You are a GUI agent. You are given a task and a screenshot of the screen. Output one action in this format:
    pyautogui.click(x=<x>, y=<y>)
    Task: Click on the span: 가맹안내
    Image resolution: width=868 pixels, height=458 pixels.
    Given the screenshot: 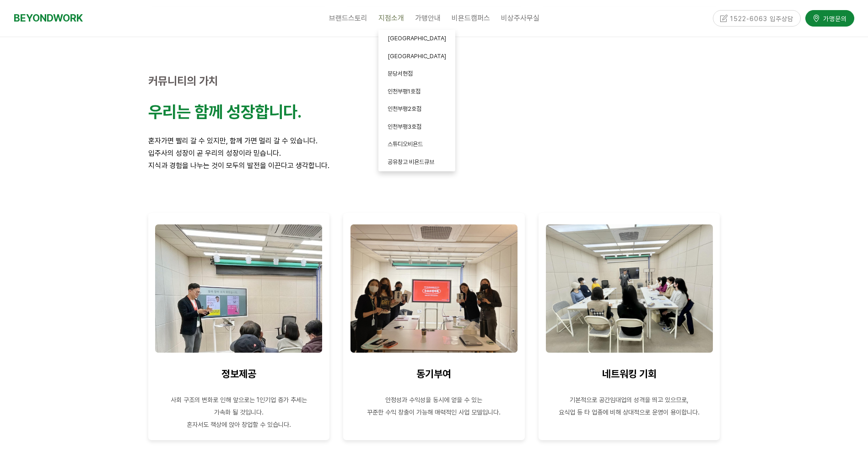 What is the action you would take?
    pyautogui.click(x=428, y=18)
    